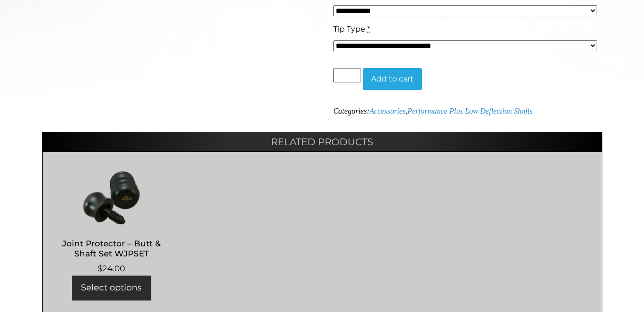 The image size is (644, 312). Describe the element at coordinates (349, 29) in the screenshot. I see `span: Tip Type` at that location.